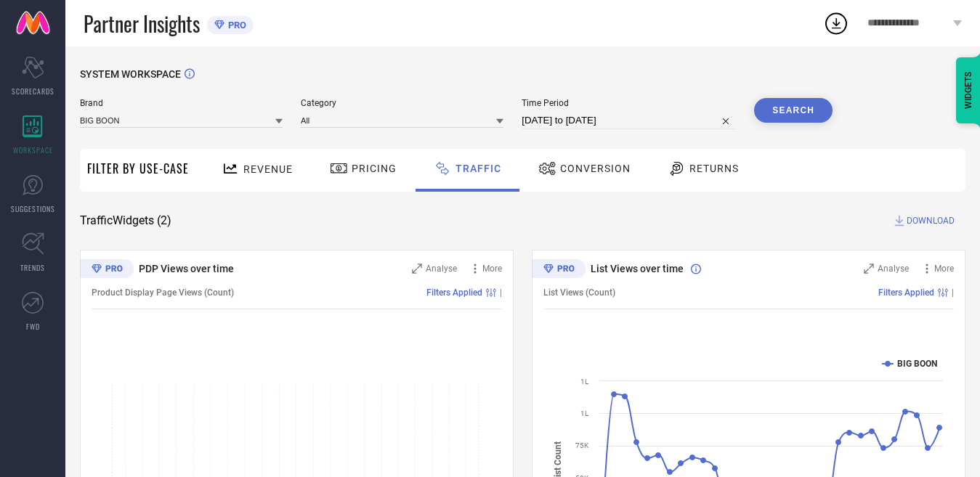 This screenshot has width=980, height=477. I want to click on span: Conversion, so click(595, 169).